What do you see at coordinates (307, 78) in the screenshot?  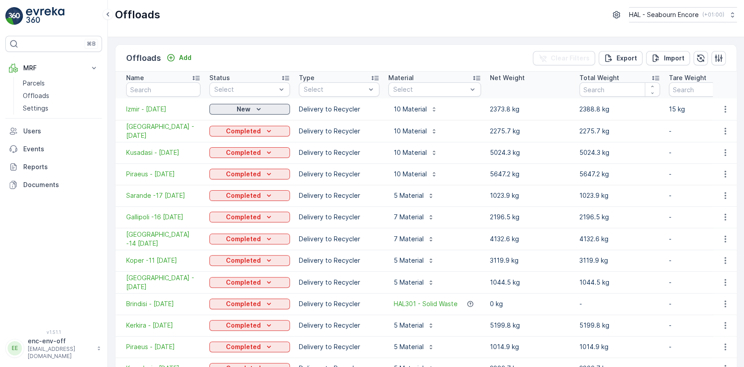 I see `p: Type` at bounding box center [307, 78].